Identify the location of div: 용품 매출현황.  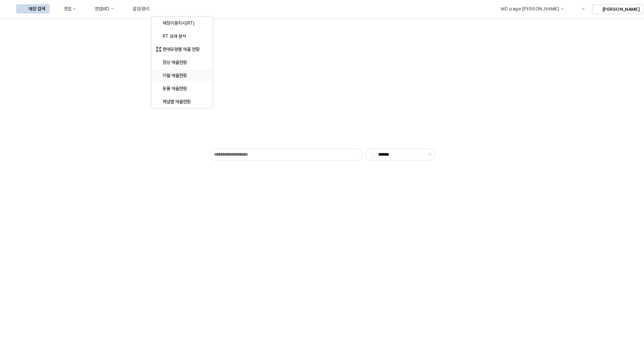
(183, 89).